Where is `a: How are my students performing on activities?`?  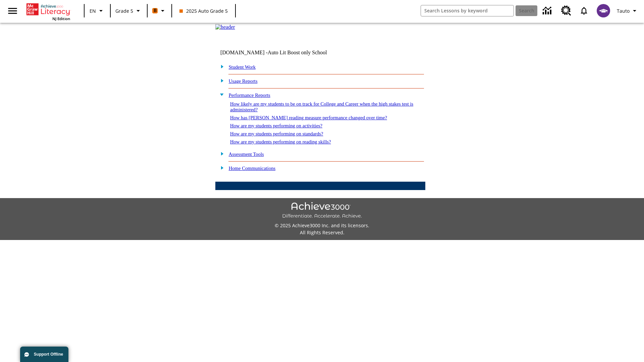
a: How are my students performing on activities? is located at coordinates (276, 126).